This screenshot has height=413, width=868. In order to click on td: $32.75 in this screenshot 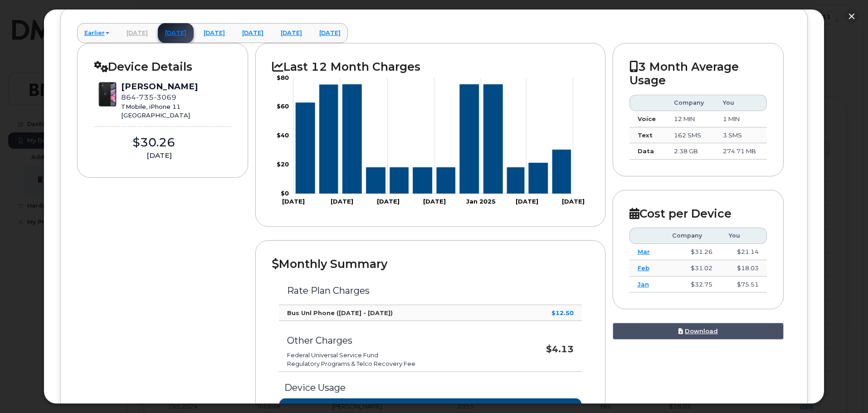, I will do `click(692, 285)`.